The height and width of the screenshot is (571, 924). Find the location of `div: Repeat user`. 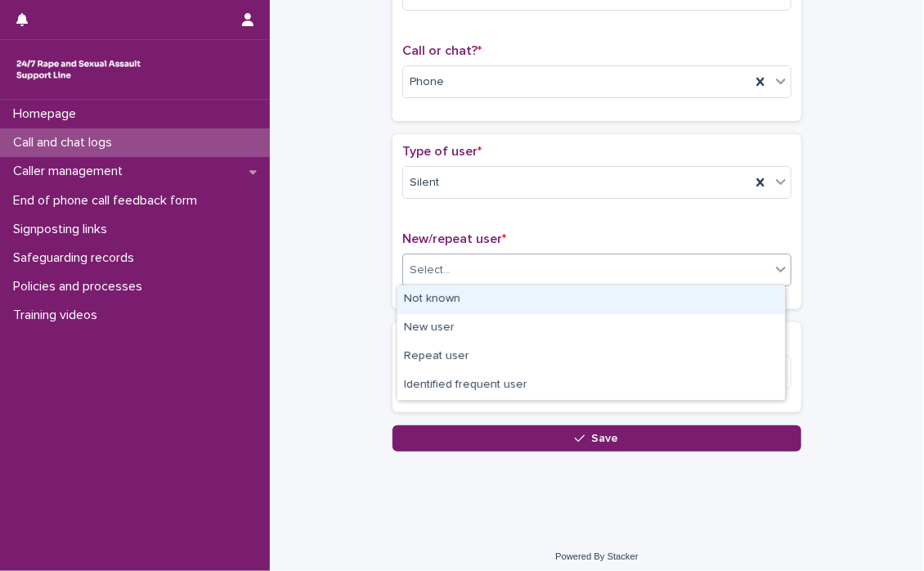

div: Repeat user is located at coordinates (591, 356).